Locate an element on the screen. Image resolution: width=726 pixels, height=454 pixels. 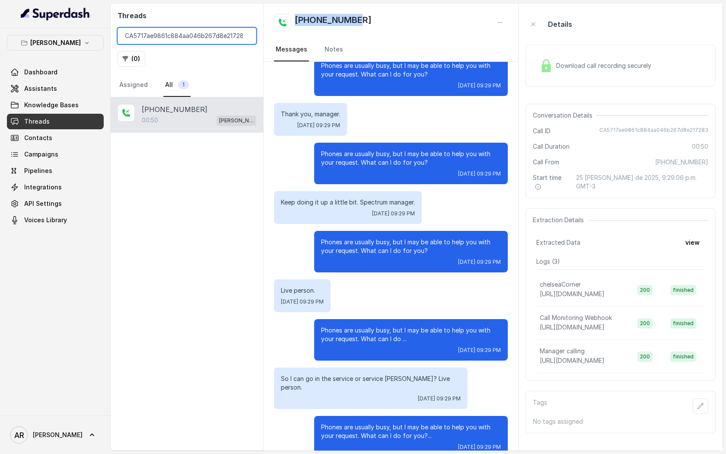
span: Integrations is located at coordinates (43, 187).